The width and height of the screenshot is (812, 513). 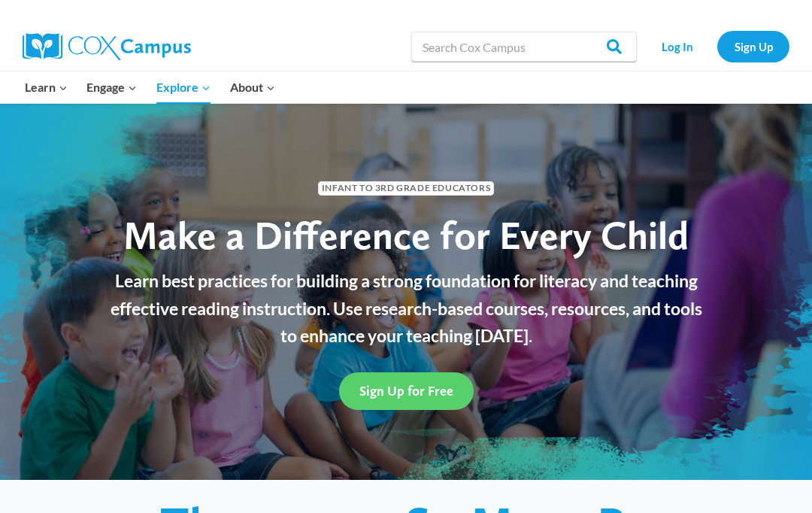 What do you see at coordinates (107, 46) in the screenshot?
I see `img: Cox Campus` at bounding box center [107, 46].